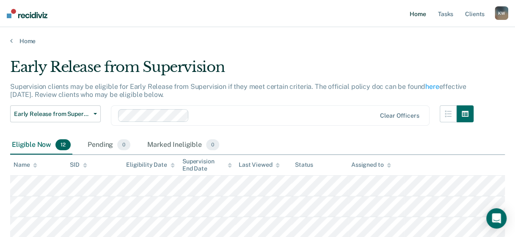 This screenshot has height=237, width=515. I want to click on div: Name, so click(25, 165).